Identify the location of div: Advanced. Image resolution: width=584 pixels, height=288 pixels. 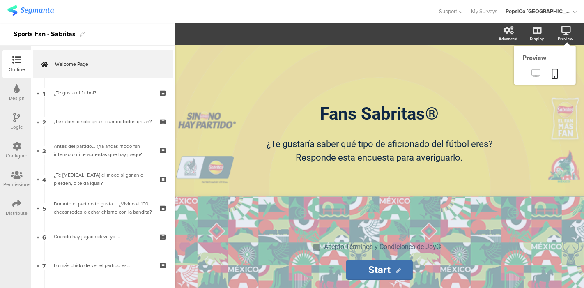
(508, 39).